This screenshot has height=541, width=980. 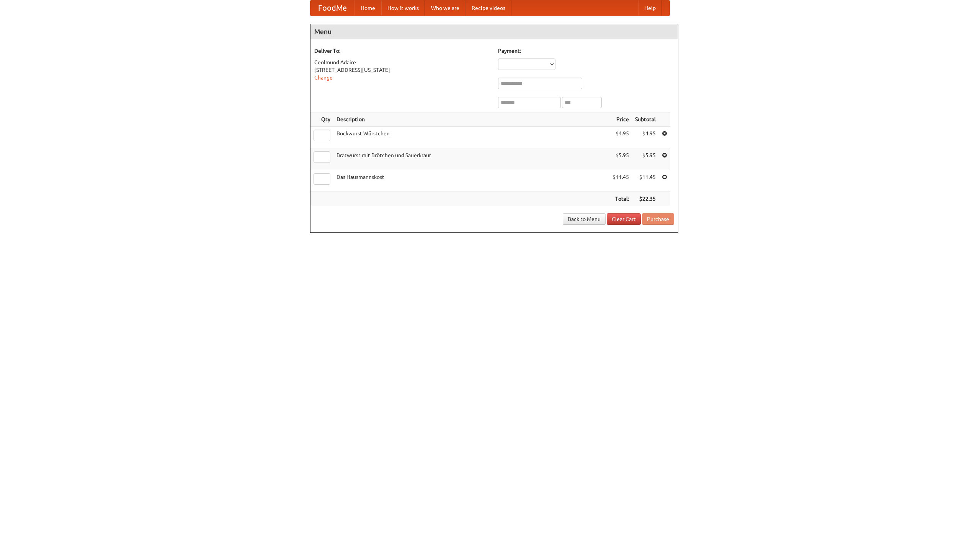 I want to click on a: How it works, so click(x=403, y=8).